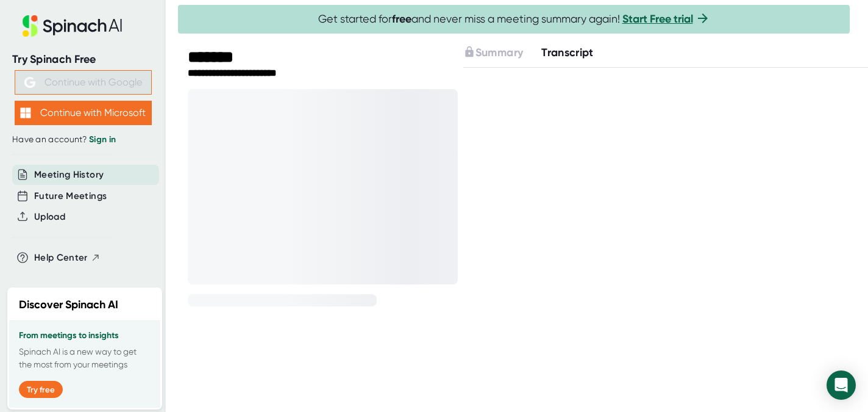  Describe the element at coordinates (49, 217) in the screenshot. I see `span: Upload` at that location.